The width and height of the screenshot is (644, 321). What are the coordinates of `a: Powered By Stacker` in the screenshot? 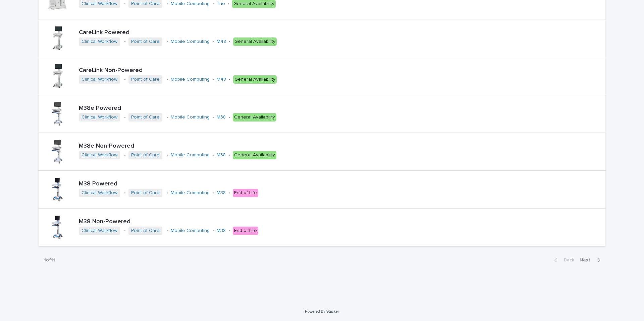 It's located at (321, 312).